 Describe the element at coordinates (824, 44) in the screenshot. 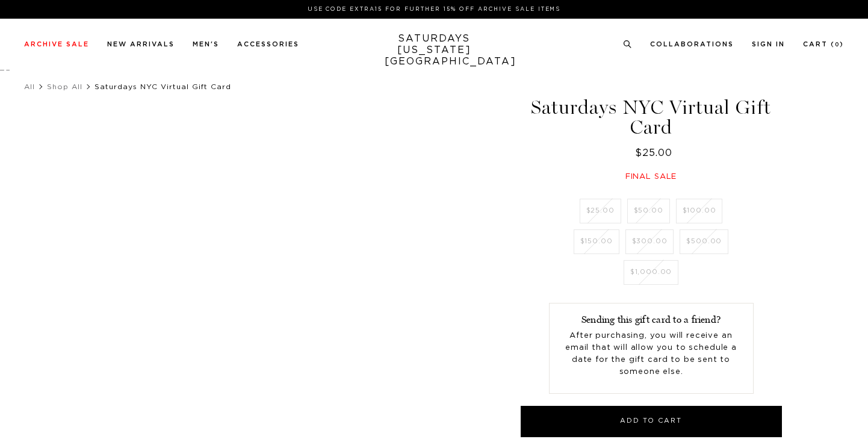

I see `a: Cart (0)` at that location.